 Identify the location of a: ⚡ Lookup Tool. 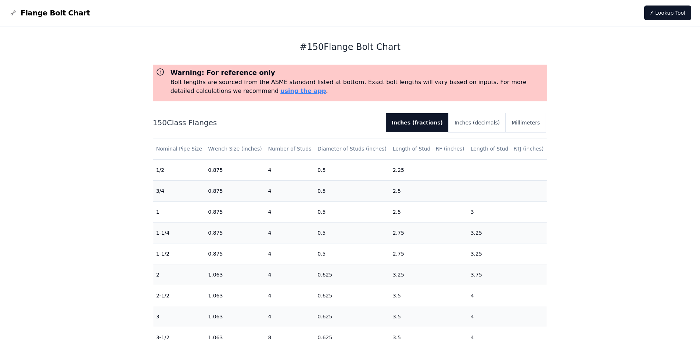
(668, 13).